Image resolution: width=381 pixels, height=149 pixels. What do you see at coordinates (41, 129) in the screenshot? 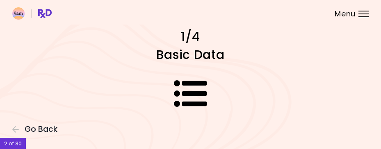
I see `span: Go Back` at bounding box center [41, 129].